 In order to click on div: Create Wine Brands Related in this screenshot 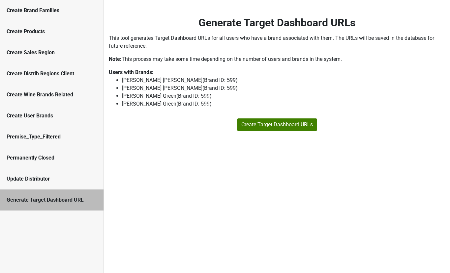, I will do `click(52, 95)`.